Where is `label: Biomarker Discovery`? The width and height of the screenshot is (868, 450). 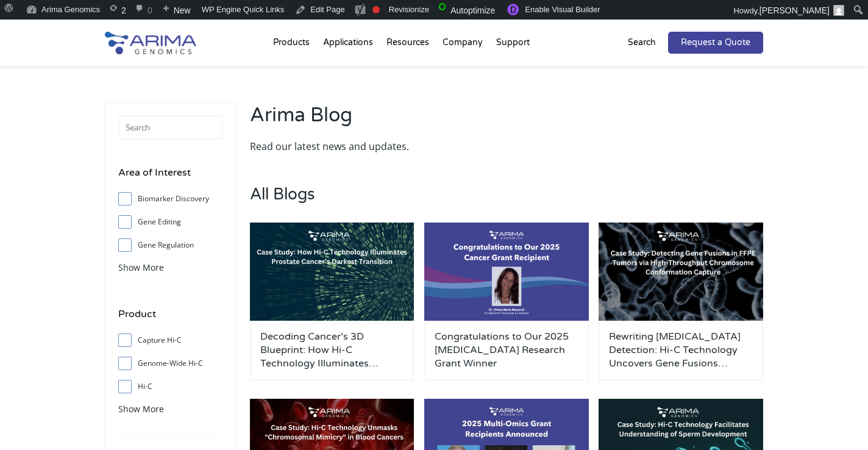
label: Biomarker Discovery is located at coordinates (171, 199).